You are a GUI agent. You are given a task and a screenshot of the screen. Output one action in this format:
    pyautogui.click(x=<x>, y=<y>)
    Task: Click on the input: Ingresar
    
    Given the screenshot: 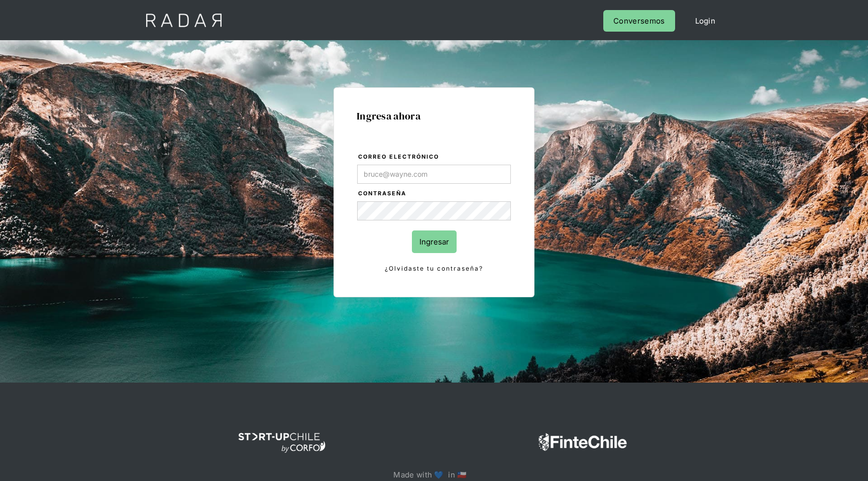 What is the action you would take?
    pyautogui.click(x=434, y=242)
    